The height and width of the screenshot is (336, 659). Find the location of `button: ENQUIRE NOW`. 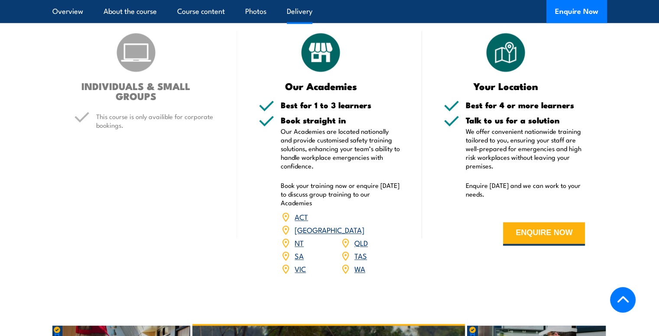

button: ENQUIRE NOW is located at coordinates (544, 234).